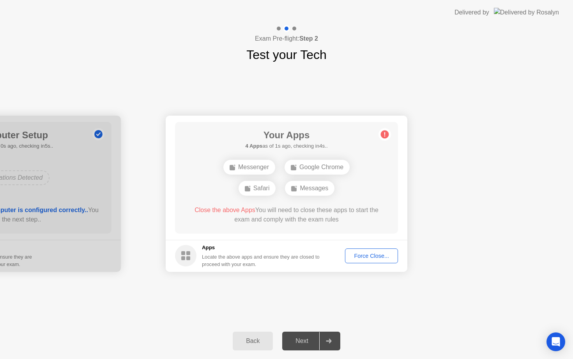  Describe the element at coordinates (287, 215) in the screenshot. I see `div: You will need to close these apps to start the exam and comply with the exam rules` at that location.